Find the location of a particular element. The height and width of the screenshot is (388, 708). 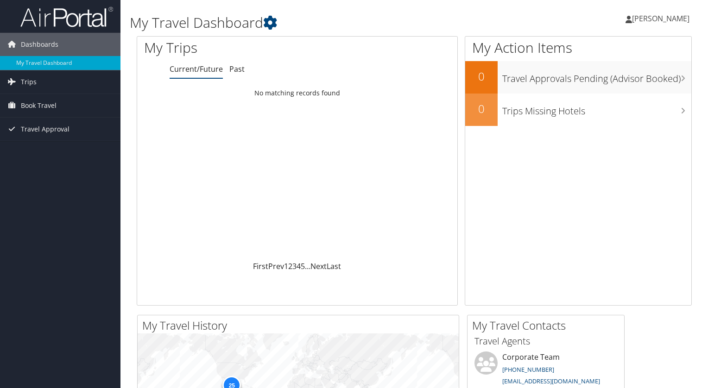

h1: My Travel Dashboard is located at coordinates (319, 23).